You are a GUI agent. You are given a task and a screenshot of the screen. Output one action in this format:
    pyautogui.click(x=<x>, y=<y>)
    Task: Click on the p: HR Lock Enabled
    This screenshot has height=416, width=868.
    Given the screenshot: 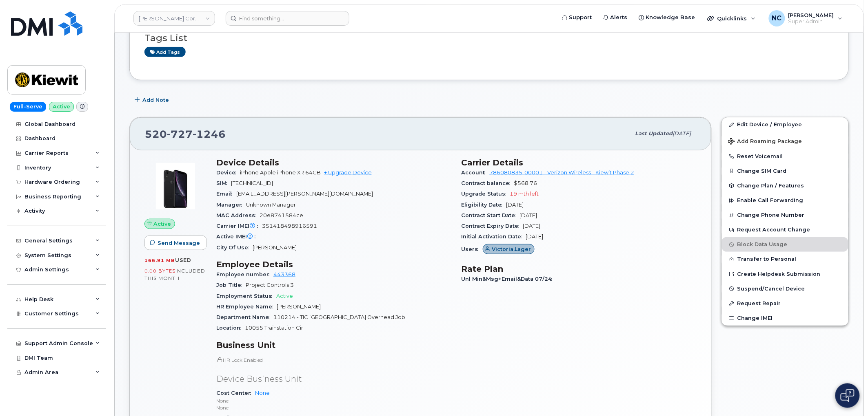 What is the action you would take?
    pyautogui.click(x=334, y=360)
    